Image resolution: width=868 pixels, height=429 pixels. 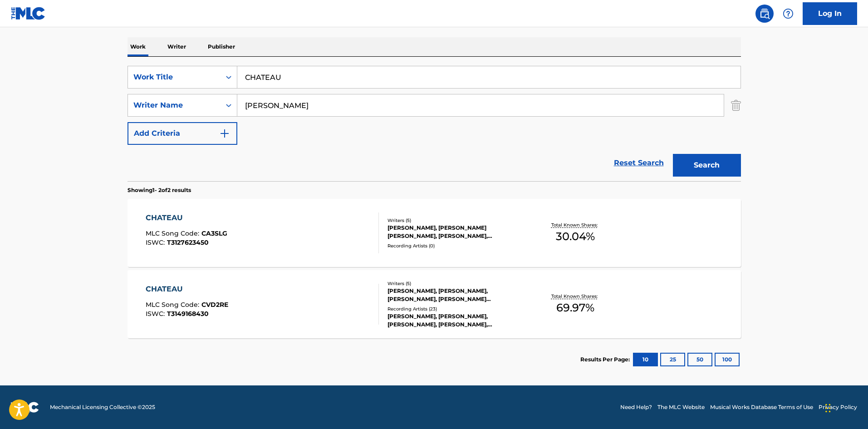 What do you see at coordinates (736, 105) in the screenshot?
I see `img: Delete Criterion` at bounding box center [736, 105].